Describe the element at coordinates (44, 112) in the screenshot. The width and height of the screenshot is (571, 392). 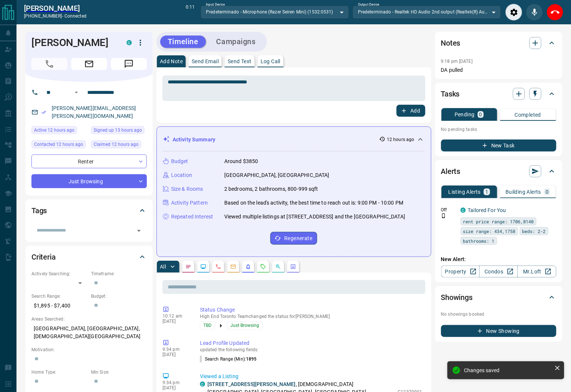
I see `svg: Email Verified` at that location.